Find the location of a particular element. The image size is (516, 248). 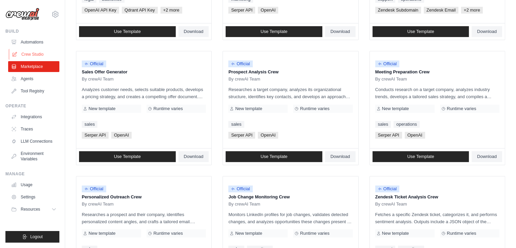

p: Monitors LinkedIn profiles for job changes, validates detected changes, and analyzes opportunitie... is located at coordinates (290, 218).